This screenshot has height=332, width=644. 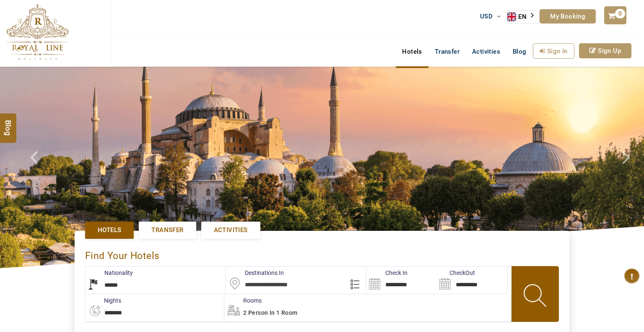 What do you see at coordinates (605, 51) in the screenshot?
I see `a: Sign Up` at bounding box center [605, 51].